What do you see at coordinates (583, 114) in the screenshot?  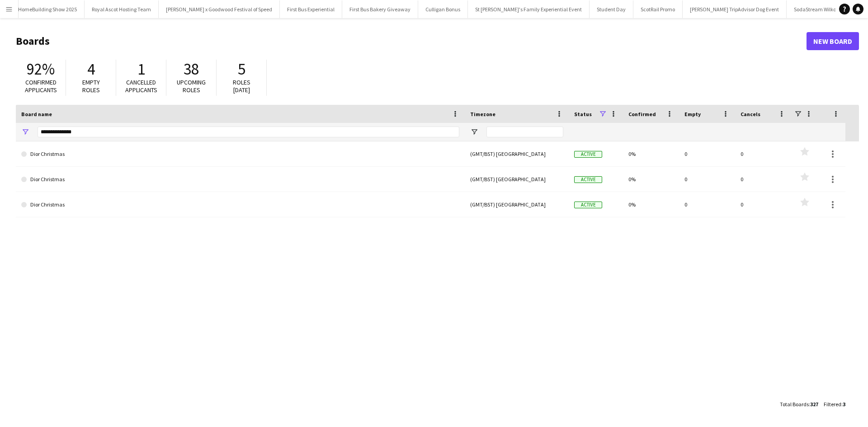 I see `span: Status` at bounding box center [583, 114].